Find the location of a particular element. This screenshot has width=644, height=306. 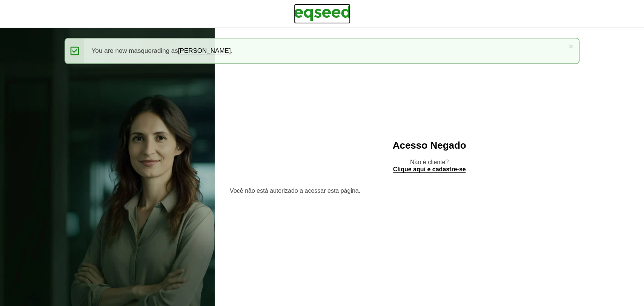

img: EqSeed Logo is located at coordinates (322, 13).